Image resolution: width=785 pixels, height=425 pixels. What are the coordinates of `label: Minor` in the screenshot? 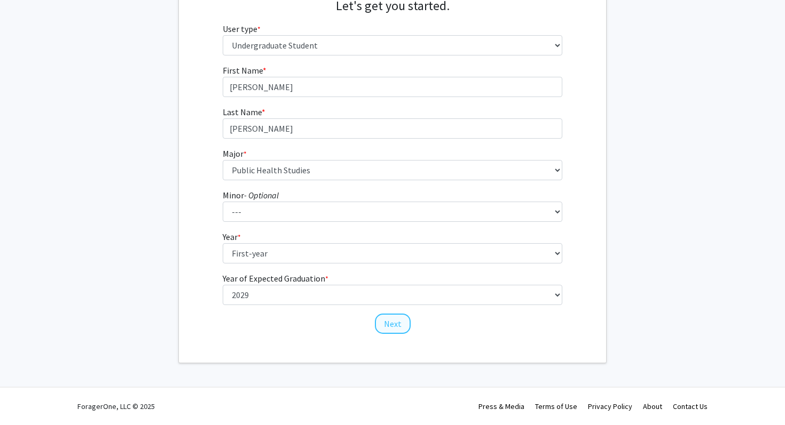 It's located at (250, 195).